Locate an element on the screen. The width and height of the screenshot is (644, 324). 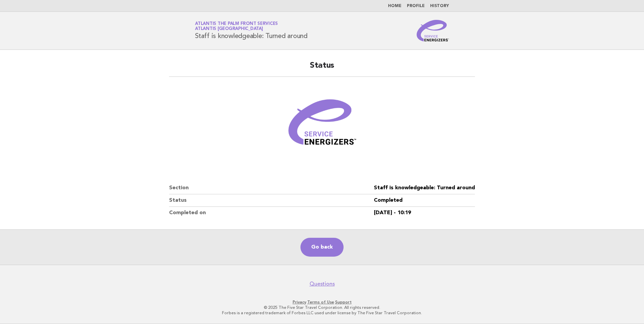
p: Forbes is a registered trademark of Forbes LLC used under license by The Five Star Travel Corpora... is located at coordinates (322, 312).